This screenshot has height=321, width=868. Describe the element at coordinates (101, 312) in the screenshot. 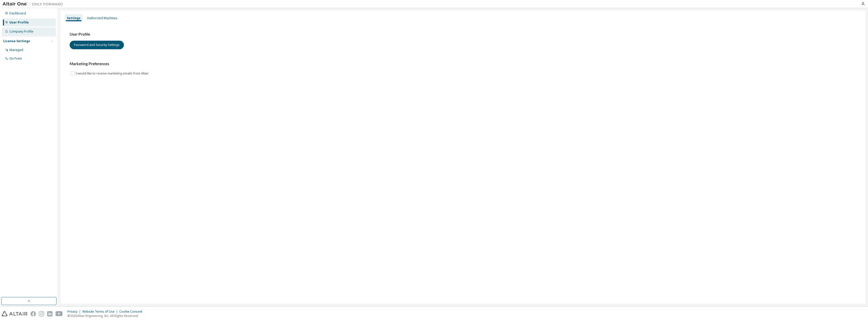

I see `div: Website Terms of Use` at that location.